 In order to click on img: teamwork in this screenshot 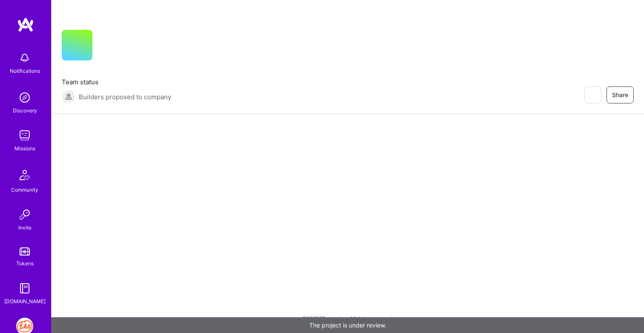, I will do `click(25, 135)`.